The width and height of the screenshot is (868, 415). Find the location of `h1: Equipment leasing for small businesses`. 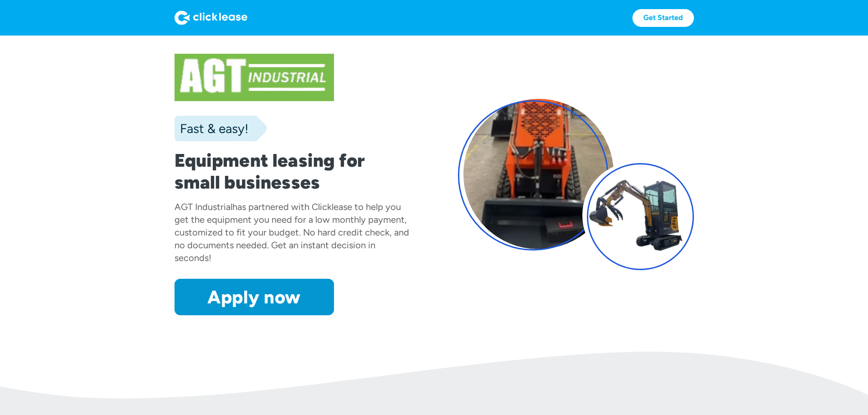

h1: Equipment leasing for small businesses is located at coordinates (292, 172).